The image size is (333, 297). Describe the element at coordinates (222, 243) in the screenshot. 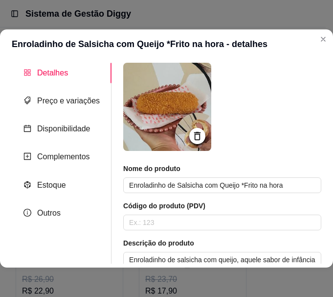

I see `article: Descrição do produto` at that location.